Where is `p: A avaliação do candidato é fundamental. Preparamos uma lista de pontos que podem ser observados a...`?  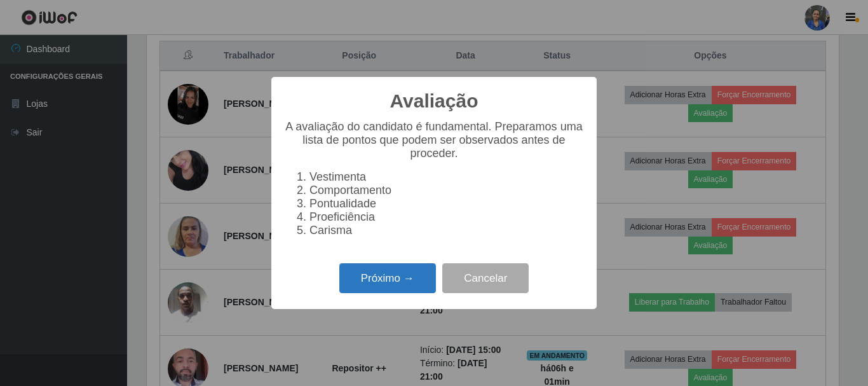
p: A avaliação do candidato é fundamental. Preparamos uma lista de pontos que podem ser observados a... is located at coordinates (434, 139).